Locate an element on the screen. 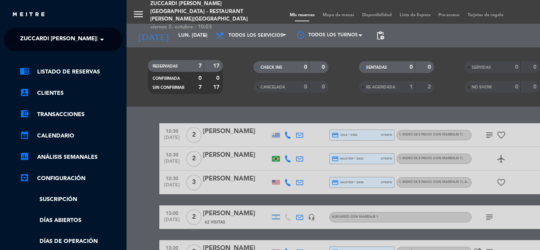 This screenshot has height=250, width=540. i: account_box is located at coordinates (25, 93).